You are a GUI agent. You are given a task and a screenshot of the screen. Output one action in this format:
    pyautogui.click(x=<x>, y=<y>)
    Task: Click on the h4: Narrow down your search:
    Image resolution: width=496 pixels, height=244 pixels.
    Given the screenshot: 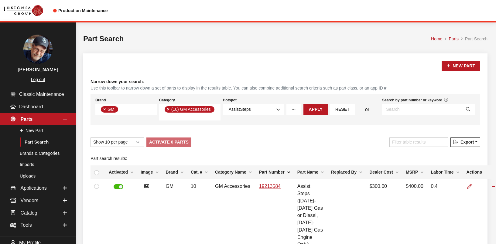 What is the action you would take?
    pyautogui.click(x=285, y=82)
    